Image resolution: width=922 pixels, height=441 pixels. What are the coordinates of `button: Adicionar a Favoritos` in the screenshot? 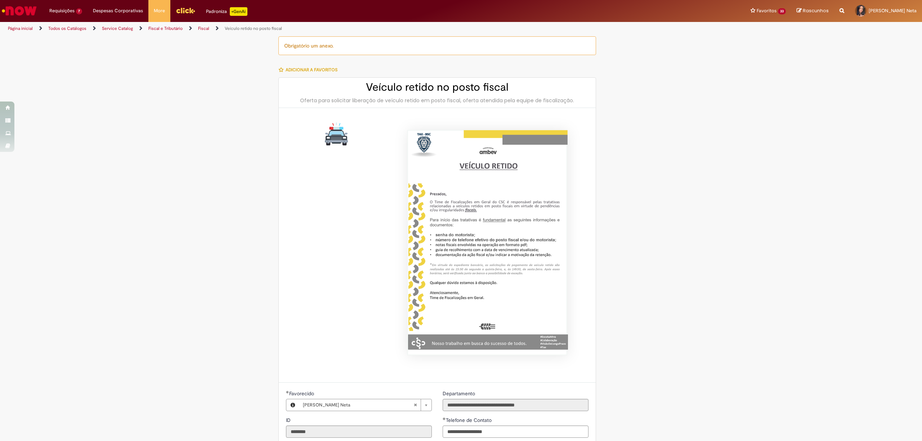 It's located at (310, 70).